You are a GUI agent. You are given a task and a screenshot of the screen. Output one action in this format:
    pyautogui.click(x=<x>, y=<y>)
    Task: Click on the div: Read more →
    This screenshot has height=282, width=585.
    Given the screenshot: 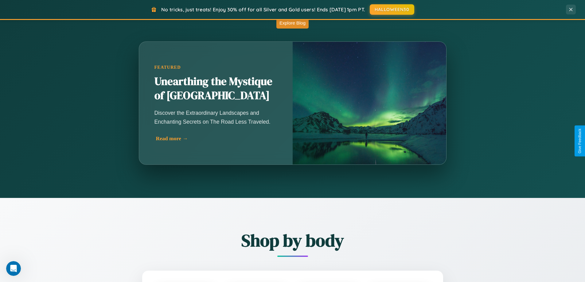 What is the action you would take?
    pyautogui.click(x=217, y=138)
    